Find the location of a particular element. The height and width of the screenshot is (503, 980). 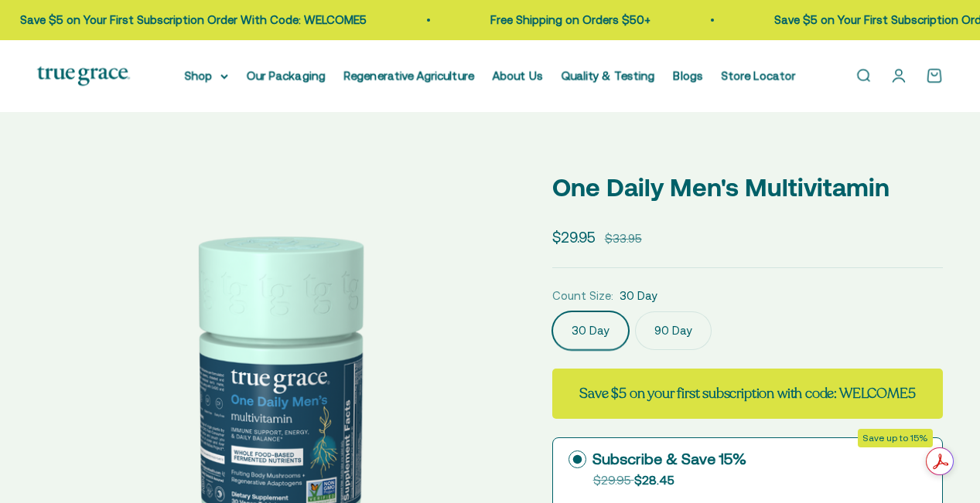

summary: Shop is located at coordinates (207, 76).